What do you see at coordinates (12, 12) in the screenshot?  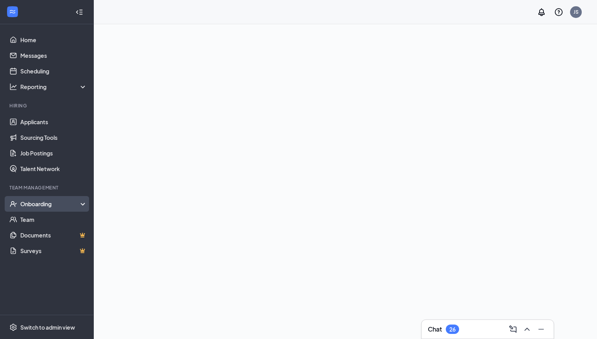 I see `svg: WorkstreamLogo` at bounding box center [12, 12].